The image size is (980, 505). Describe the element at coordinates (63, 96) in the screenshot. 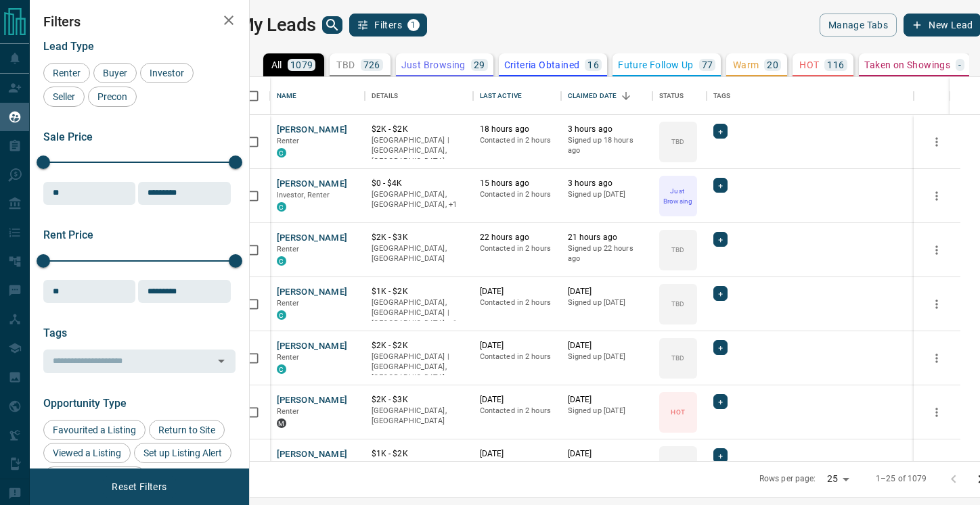

I see `span: Seller` at that location.